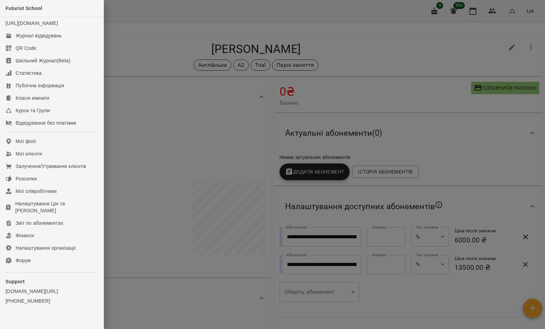 The width and height of the screenshot is (545, 329). What do you see at coordinates (33, 111) in the screenshot?
I see `div: Курси та Групи` at bounding box center [33, 111].